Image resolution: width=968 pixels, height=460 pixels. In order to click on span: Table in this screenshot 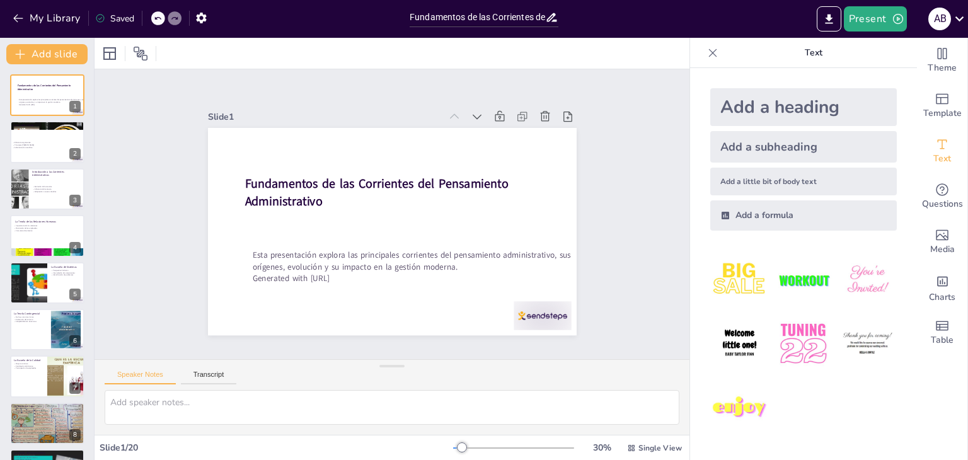, I will do `click(942, 340)`.